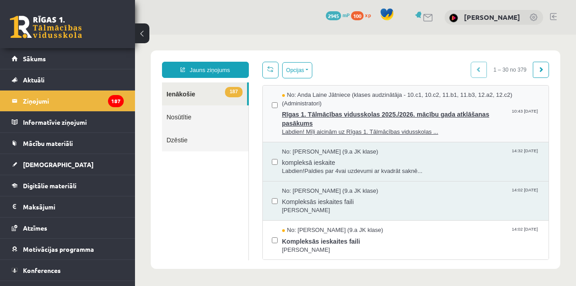 The height and width of the screenshot is (286, 576). I want to click on a: Maksājumi, so click(67, 206).